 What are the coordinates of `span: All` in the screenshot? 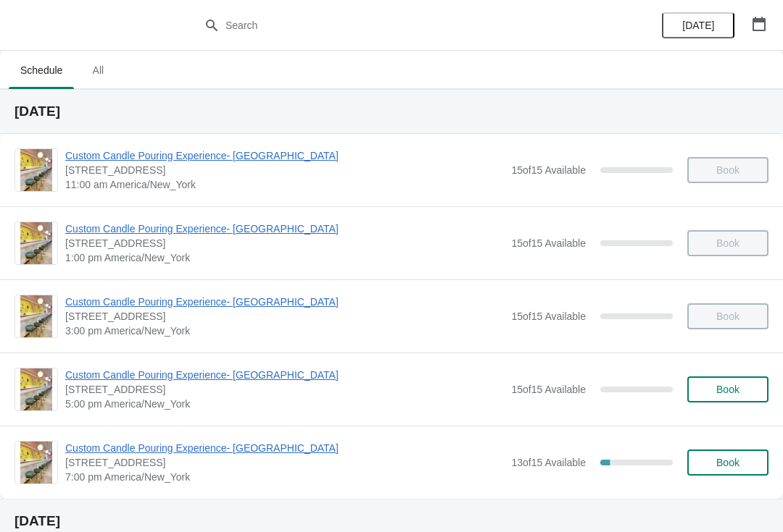 It's located at (98, 70).